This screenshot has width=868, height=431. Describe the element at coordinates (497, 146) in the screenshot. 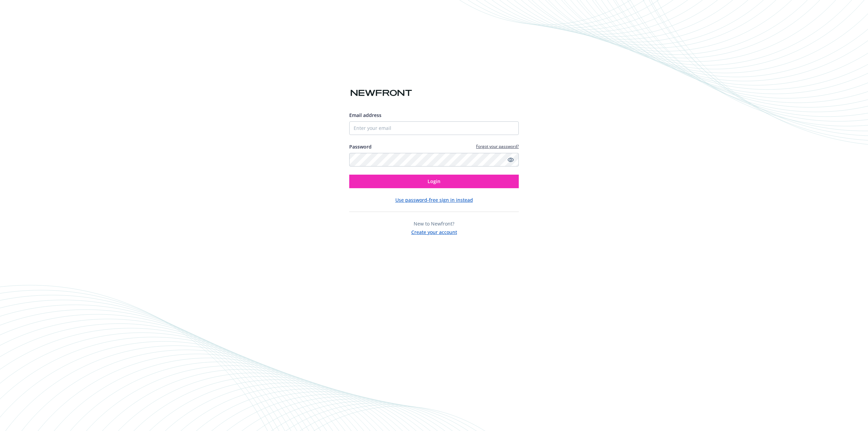

I see `a: Forgot your password?` at that location.